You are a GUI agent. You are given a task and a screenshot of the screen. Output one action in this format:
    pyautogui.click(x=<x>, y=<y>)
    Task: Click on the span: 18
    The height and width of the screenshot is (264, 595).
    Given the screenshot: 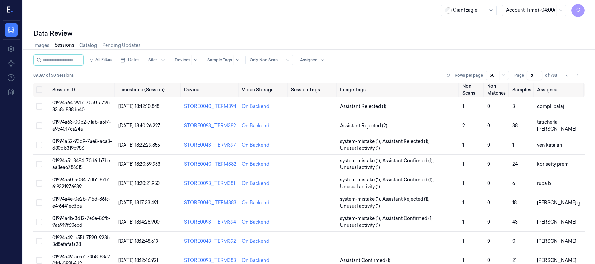 What is the action you would take?
    pyautogui.click(x=514, y=203)
    